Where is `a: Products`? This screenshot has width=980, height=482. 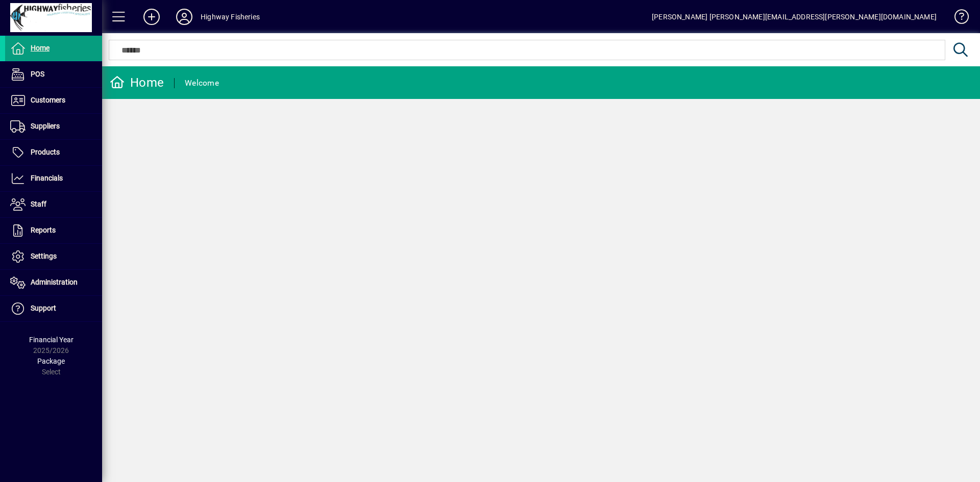
a: Products is located at coordinates (53, 153).